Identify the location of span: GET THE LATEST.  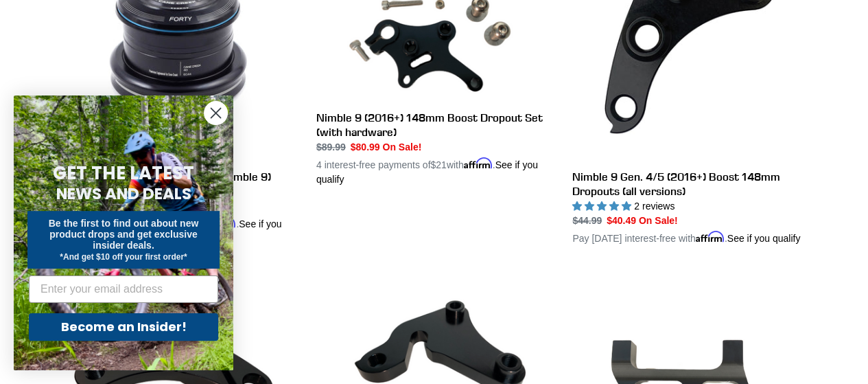
(123, 173).